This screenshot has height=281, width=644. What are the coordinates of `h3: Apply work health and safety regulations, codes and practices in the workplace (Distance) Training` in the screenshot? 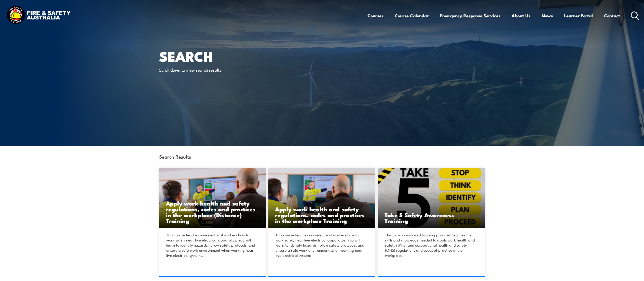 It's located at (213, 212).